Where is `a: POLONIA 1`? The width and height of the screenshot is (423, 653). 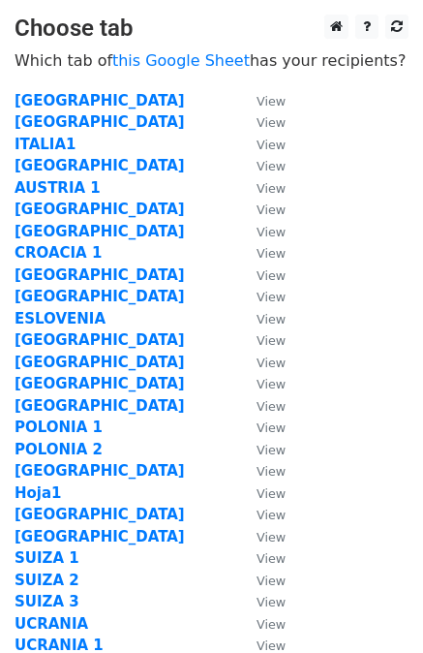 a: POLONIA 1 is located at coordinates (58, 427).